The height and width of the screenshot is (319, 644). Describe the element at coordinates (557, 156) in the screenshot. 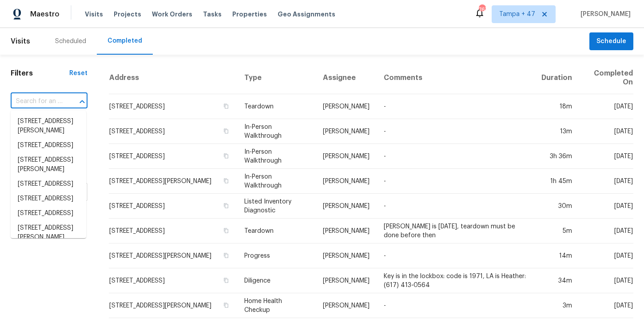

I see `td: 3h 36m` at that location.